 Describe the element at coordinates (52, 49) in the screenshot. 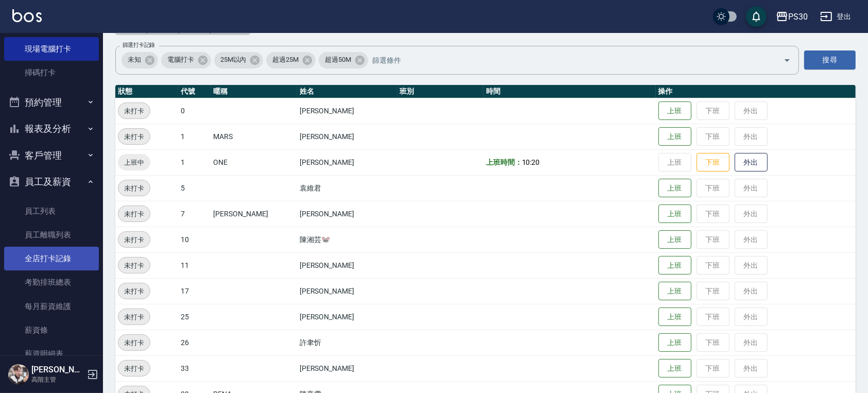

I see `a: 現場電腦打卡` at that location.